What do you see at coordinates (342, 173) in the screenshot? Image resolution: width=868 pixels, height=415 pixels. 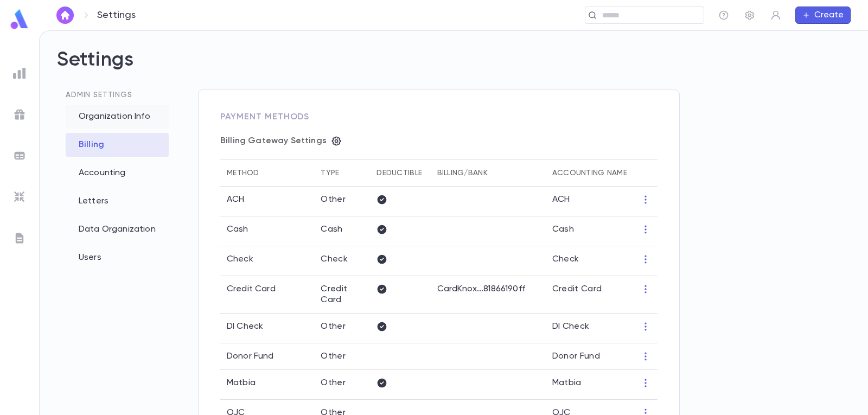 I see `th: Type` at bounding box center [342, 173].